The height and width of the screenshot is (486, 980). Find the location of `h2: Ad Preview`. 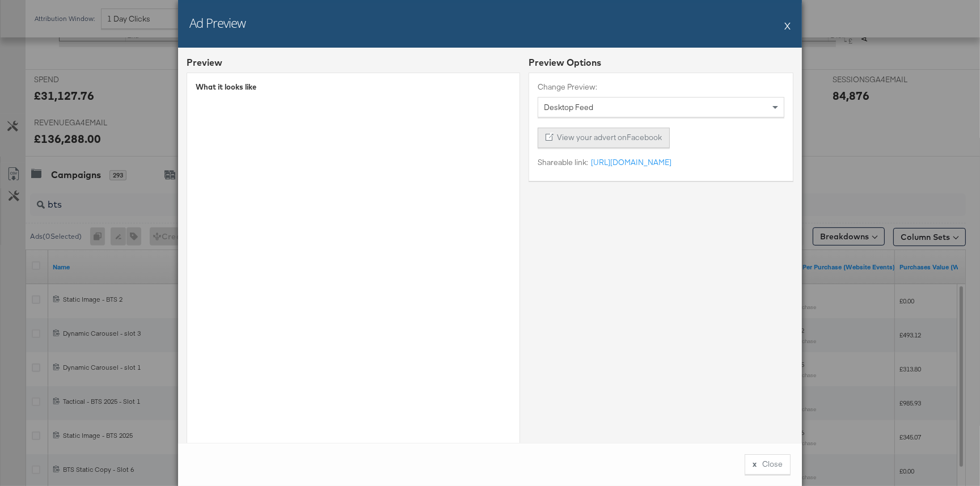

h2: Ad Preview is located at coordinates (217, 23).